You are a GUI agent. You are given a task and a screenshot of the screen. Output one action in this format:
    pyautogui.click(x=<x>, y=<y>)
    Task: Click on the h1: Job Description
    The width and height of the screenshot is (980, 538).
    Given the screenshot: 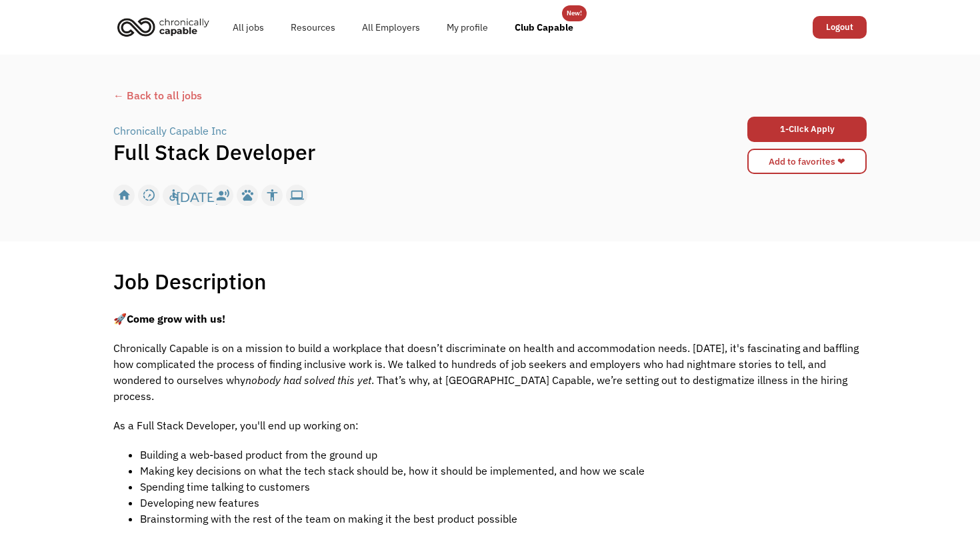 What is the action you would take?
    pyautogui.click(x=190, y=281)
    